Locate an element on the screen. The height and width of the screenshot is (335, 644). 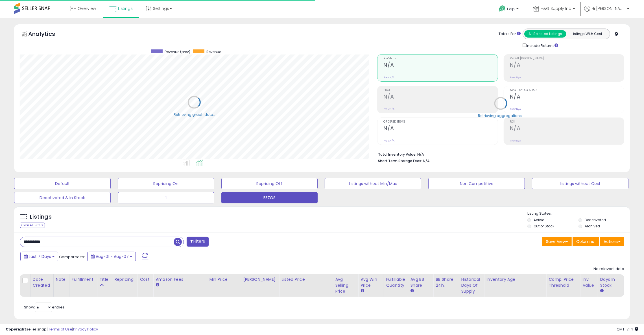
small: Avg Win Price. is located at coordinates (362, 291).